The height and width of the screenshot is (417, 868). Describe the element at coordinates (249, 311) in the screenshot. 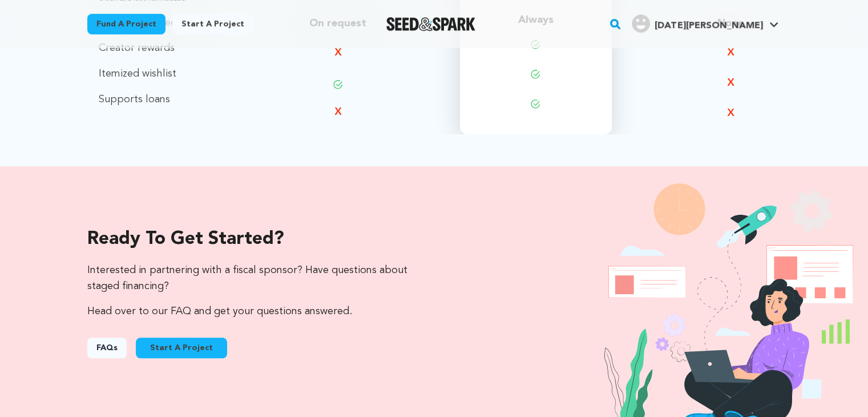

I see `p: Head over to our FAQ and get your questions answered.` at that location.